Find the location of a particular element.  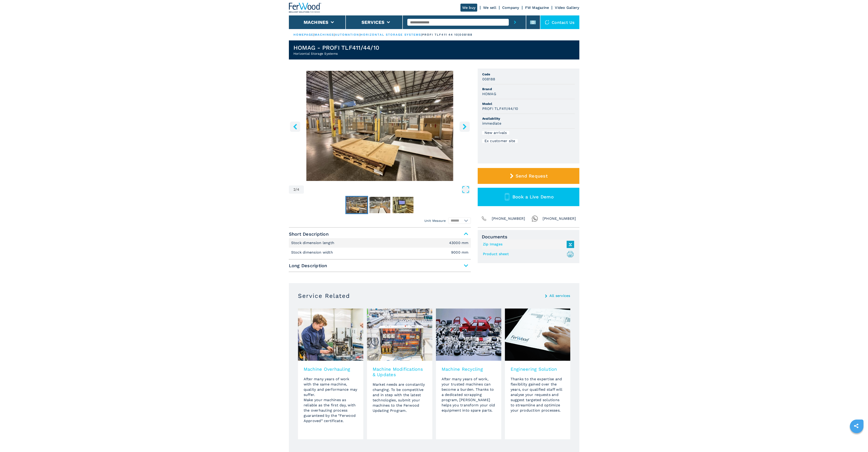

em: Unit Measure is located at coordinates (435, 221).